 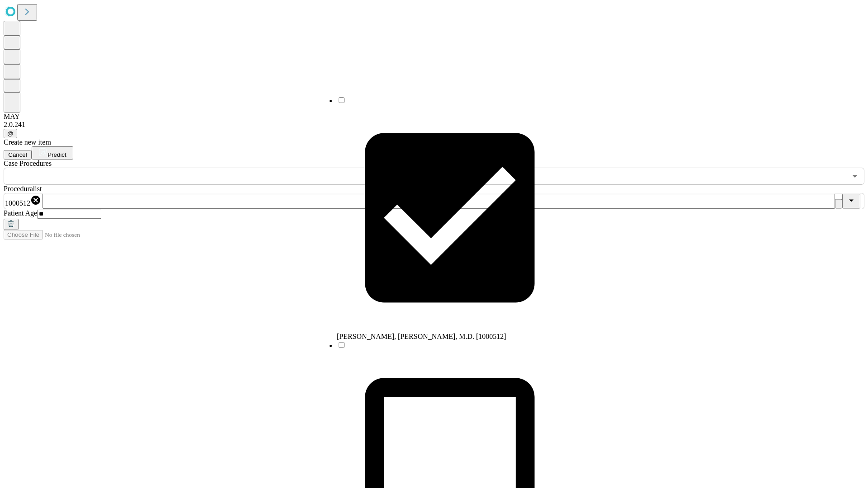 I want to click on div: MAY, so click(x=434, y=117).